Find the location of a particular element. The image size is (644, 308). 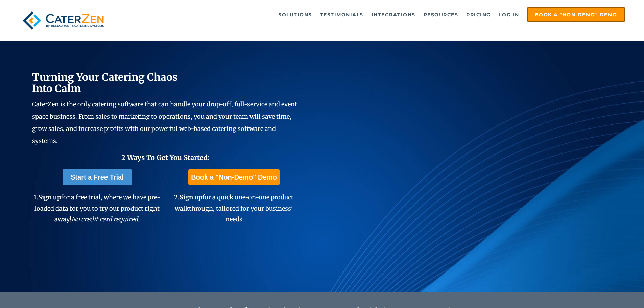

a: Pricing is located at coordinates (478, 15).